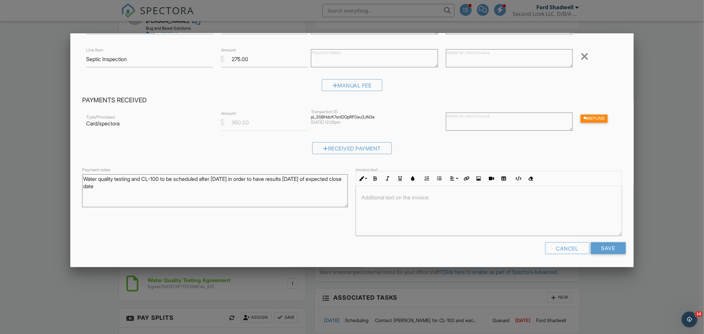 The image size is (704, 334). Describe the element at coordinates (23, 219) in the screenshot. I see `button: Emoji picker` at that location.